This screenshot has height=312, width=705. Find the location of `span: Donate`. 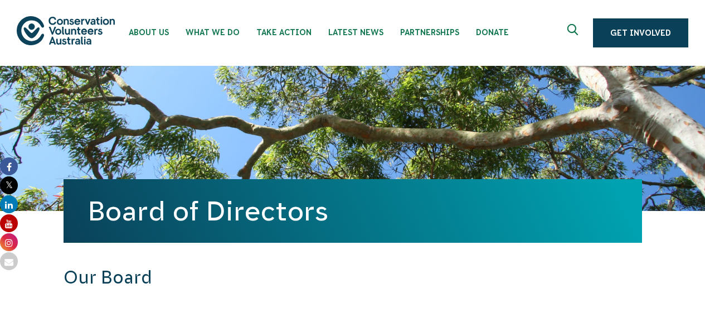

span: Donate is located at coordinates (492, 32).